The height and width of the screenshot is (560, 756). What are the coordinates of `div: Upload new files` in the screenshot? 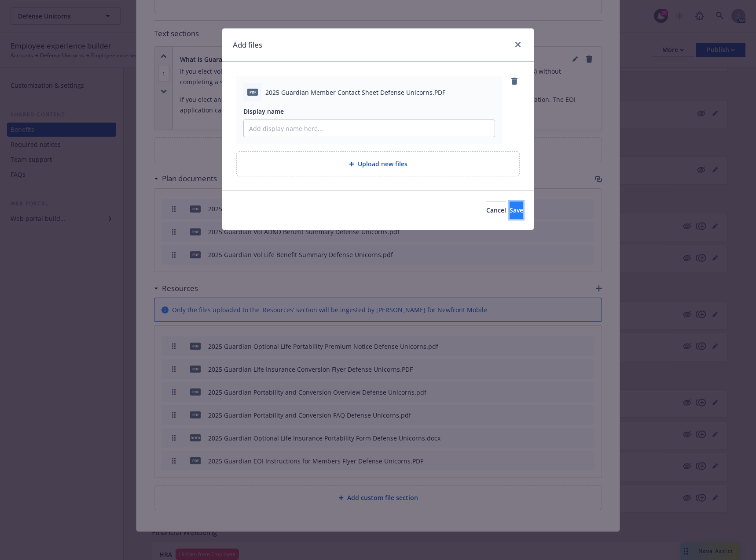 It's located at (378, 163).